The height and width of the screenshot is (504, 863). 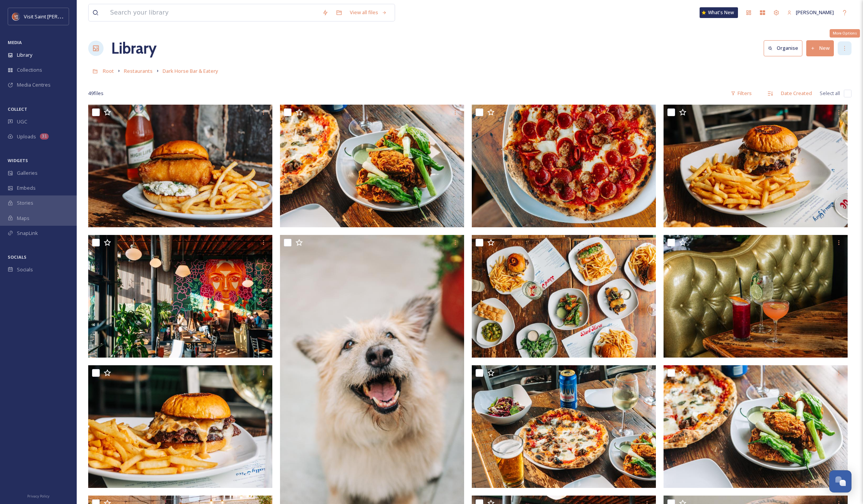 I want to click on img: keni@krosalesphotography.com-DarkHorse-8965.jpg, so click(x=756, y=296).